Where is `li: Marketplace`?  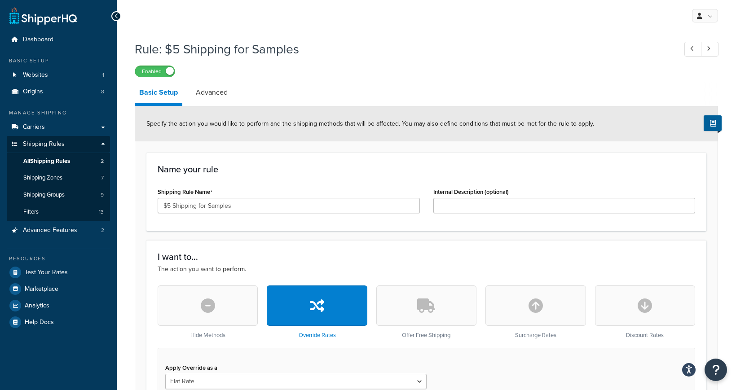
li: Marketplace is located at coordinates (58, 289).